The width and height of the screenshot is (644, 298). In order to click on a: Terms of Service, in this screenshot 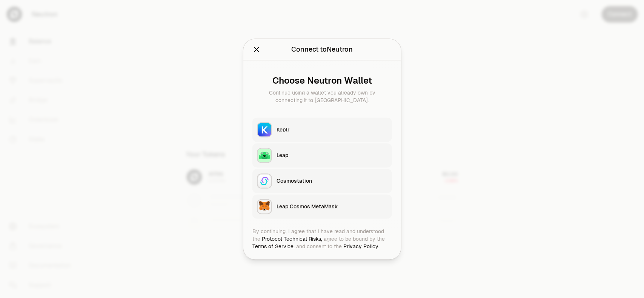, I will do `click(274, 246)`.